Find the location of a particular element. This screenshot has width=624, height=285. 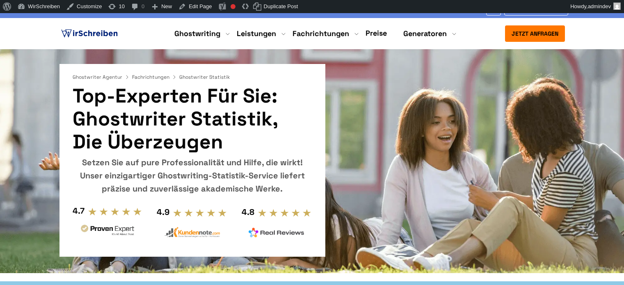

div: 4.8 is located at coordinates (248, 212).